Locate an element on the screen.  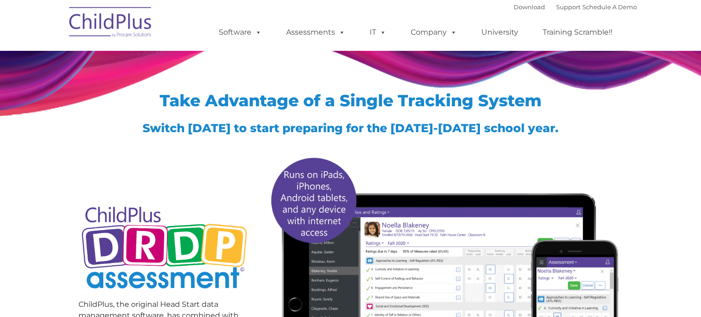
a: Company is located at coordinates (434, 32).